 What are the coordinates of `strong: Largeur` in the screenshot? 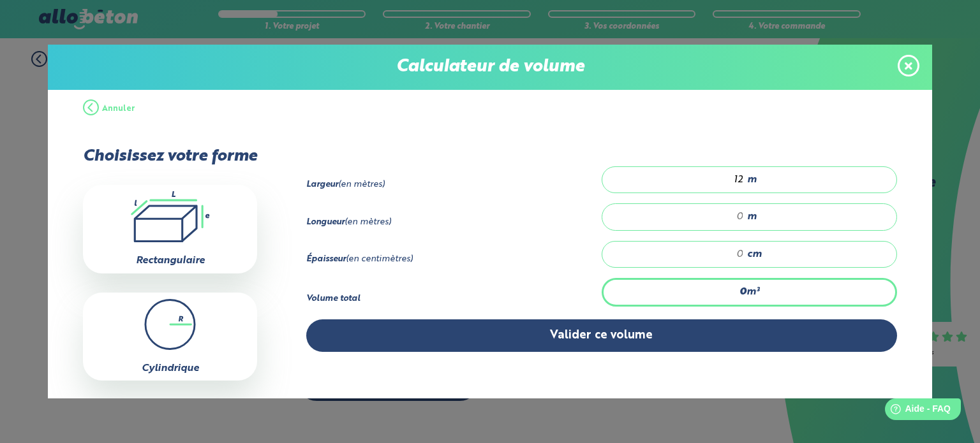 It's located at (322, 184).